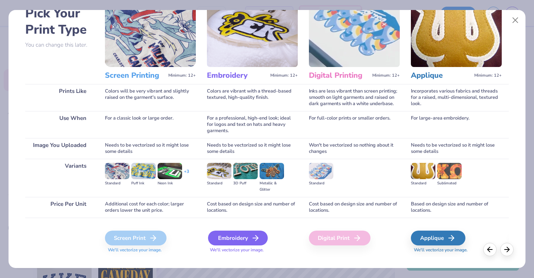 The height and width of the screenshot is (278, 534). I want to click on img: Neon Ink, so click(170, 171).